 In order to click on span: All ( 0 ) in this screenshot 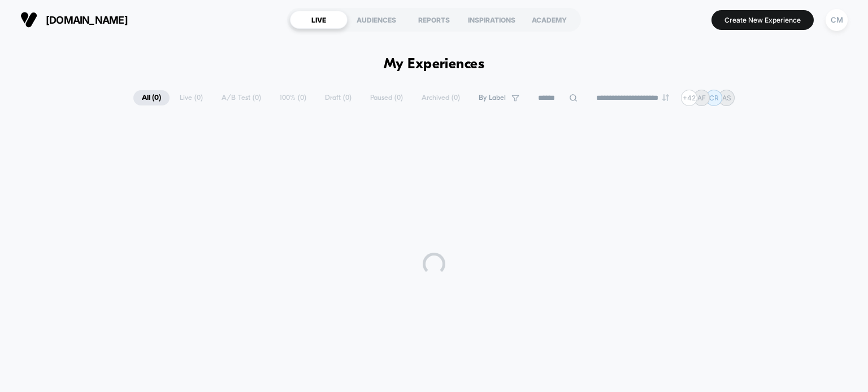, I will do `click(151, 97)`.